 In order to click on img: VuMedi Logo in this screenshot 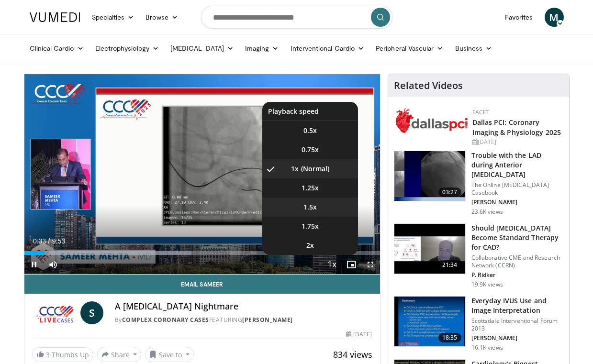, I will do `click(55, 17)`.